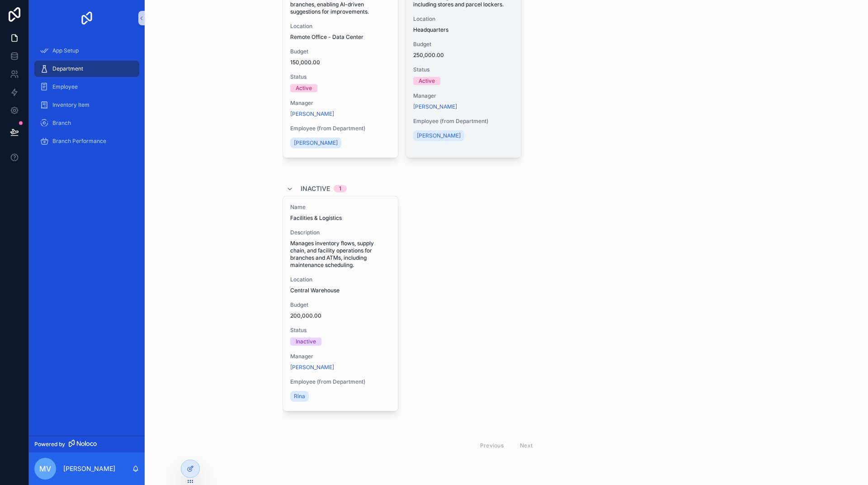 The height and width of the screenshot is (485, 868). Describe the element at coordinates (300, 396) in the screenshot. I see `a: Rina` at that location.